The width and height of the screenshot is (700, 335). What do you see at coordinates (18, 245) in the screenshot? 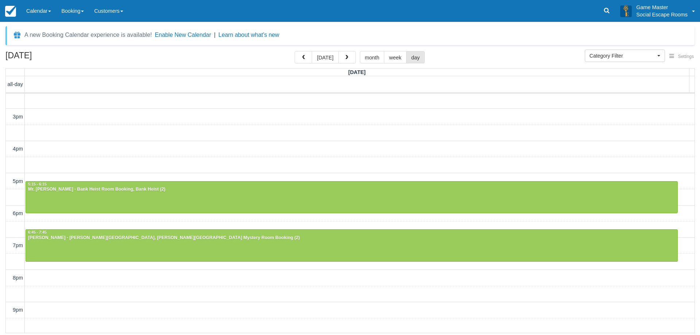
I see `span: 7pm` at bounding box center [18, 245].